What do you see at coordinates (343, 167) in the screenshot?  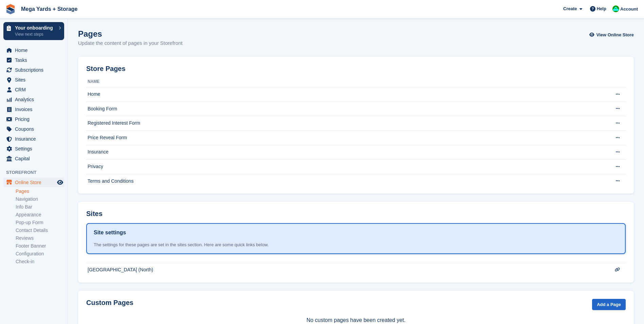 I see `td: Privacy` at bounding box center [343, 167].